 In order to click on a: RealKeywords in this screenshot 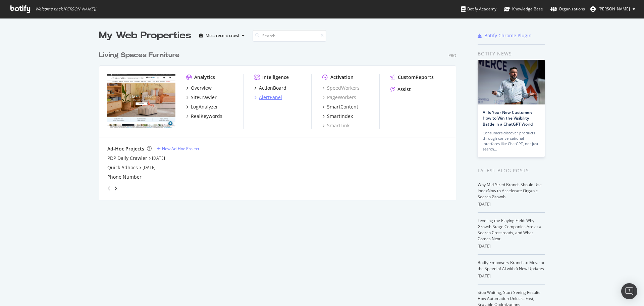, I will do `click(205, 116)`.